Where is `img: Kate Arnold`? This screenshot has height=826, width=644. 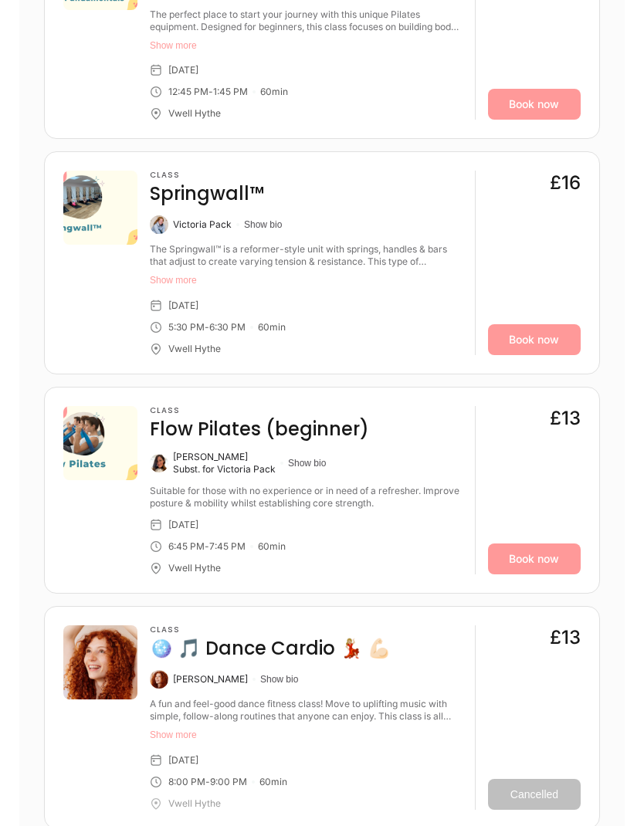
img: Kate Arnold is located at coordinates (159, 463).